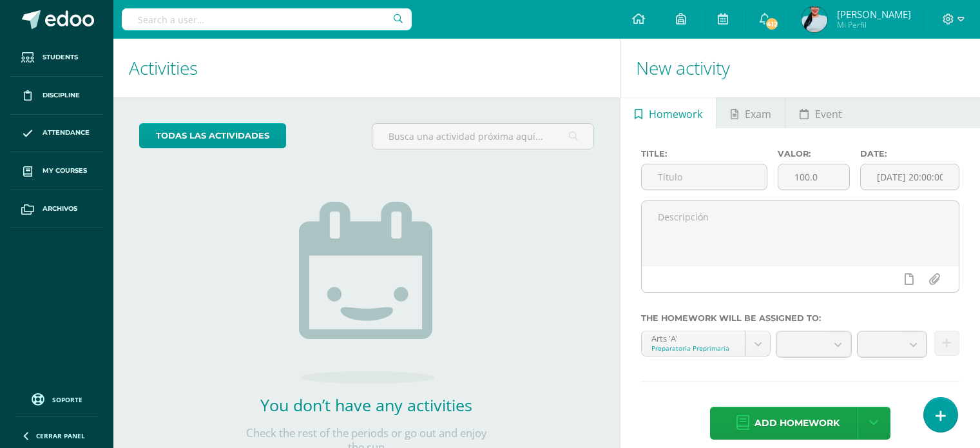  Describe the element at coordinates (56, 171) in the screenshot. I see `a: My courses` at that location.